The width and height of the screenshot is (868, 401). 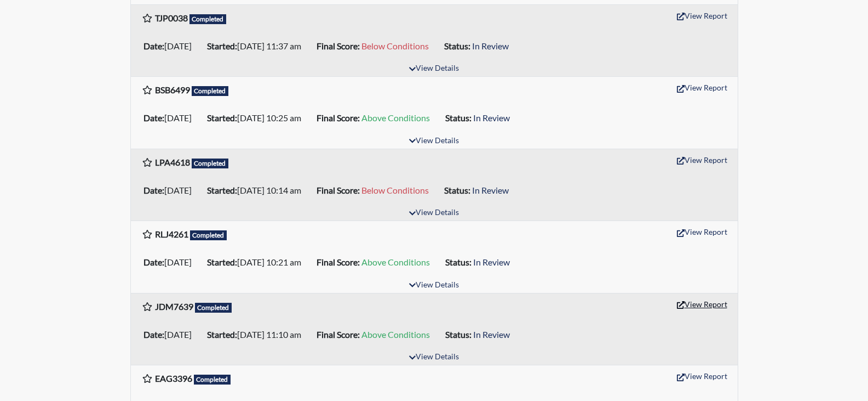 I want to click on b: JDM7639, so click(x=174, y=306).